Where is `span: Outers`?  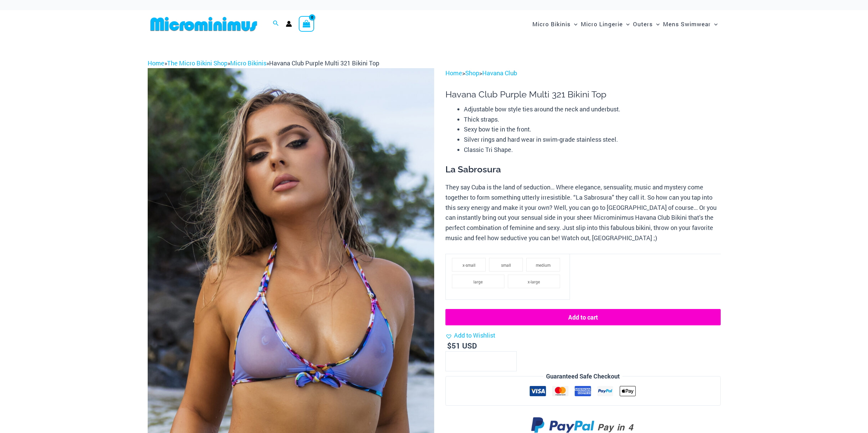
span: Outers is located at coordinates (643, 24).